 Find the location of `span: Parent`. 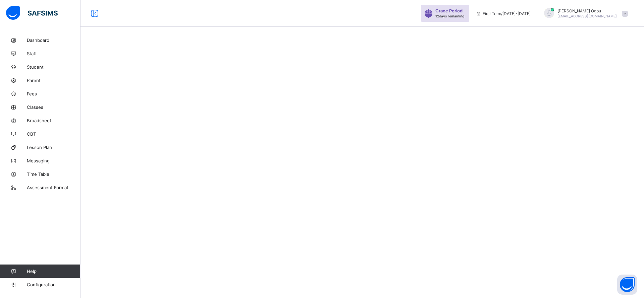

span: Parent is located at coordinates (54, 80).